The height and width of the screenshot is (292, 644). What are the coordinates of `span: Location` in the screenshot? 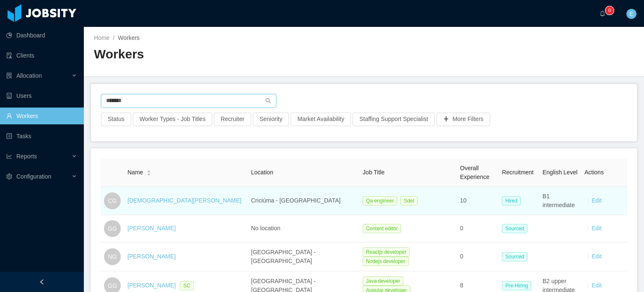 It's located at (262, 172).